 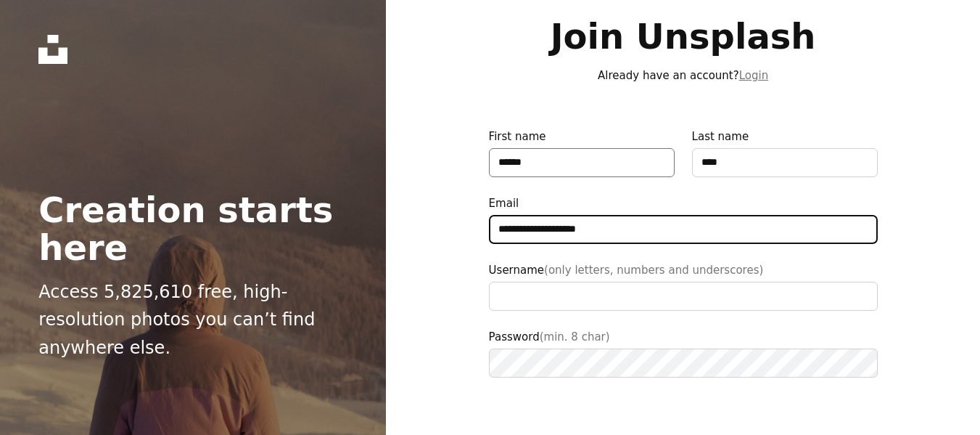 I want to click on h1: Join Unsplash, so click(x=683, y=36).